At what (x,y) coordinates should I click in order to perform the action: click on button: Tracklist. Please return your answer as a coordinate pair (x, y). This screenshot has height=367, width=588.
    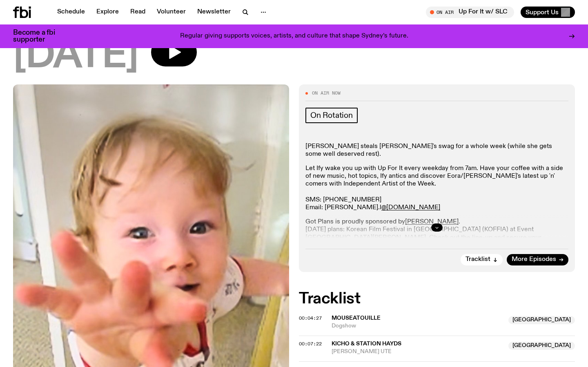
    Looking at the image, I should click on (482, 260).